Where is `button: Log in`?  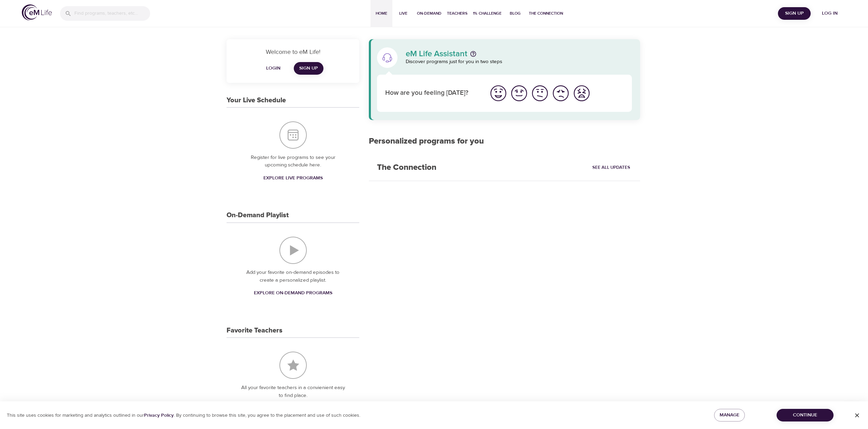
button: Log in is located at coordinates (830, 13).